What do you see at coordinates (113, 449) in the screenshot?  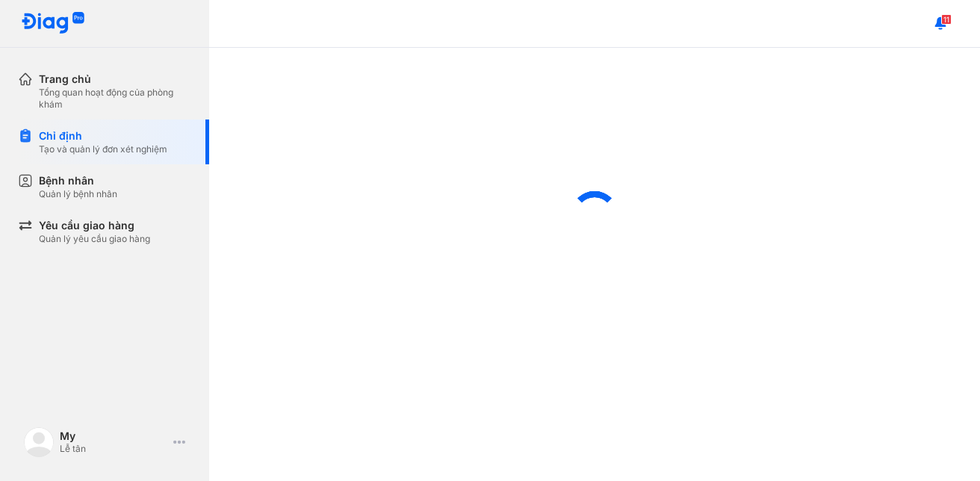 I see `div: Lễ tân` at bounding box center [113, 449].